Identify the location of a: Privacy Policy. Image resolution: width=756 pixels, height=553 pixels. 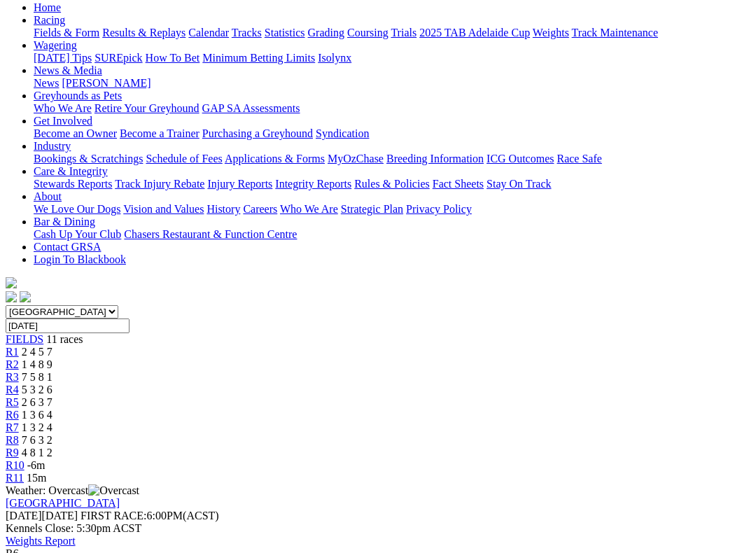
(439, 209).